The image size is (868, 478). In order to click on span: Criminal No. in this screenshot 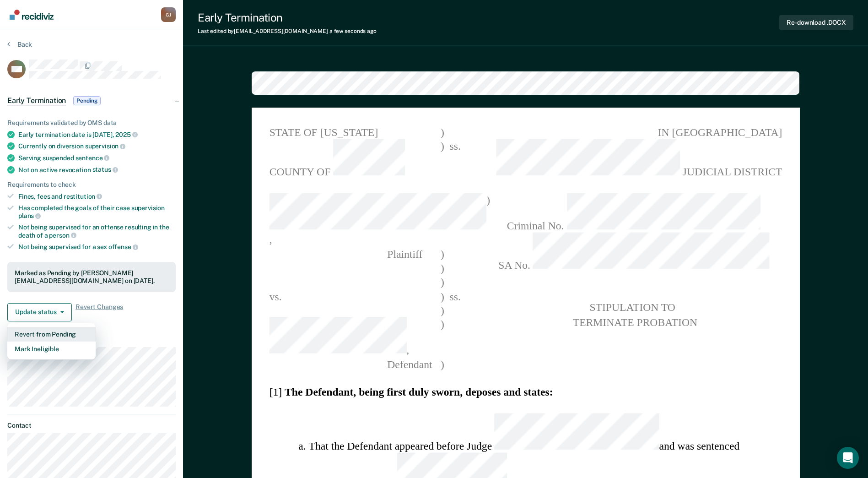, I will do `click(634, 213)`.